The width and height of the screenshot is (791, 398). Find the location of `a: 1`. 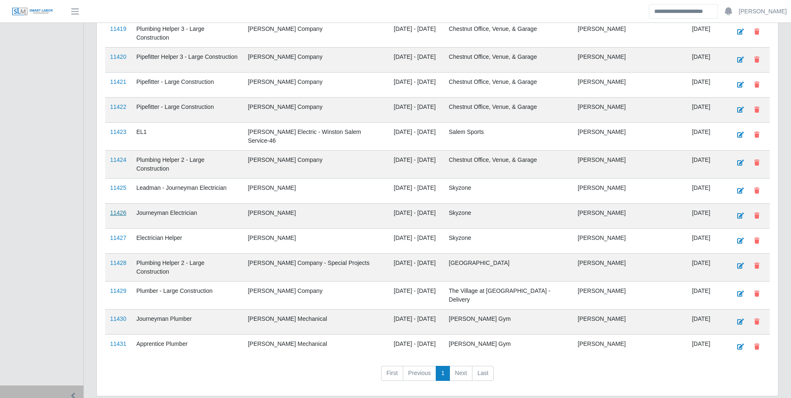

a: 1 is located at coordinates (443, 373).